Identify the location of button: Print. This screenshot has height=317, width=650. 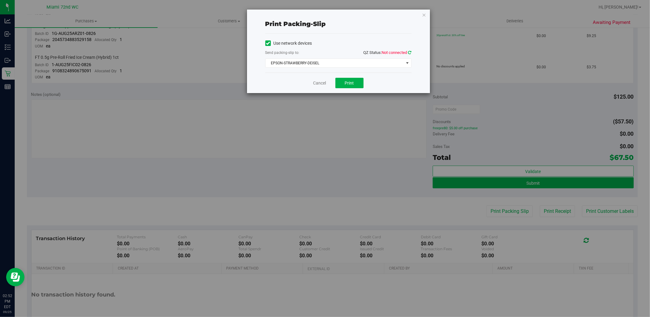
(349, 83).